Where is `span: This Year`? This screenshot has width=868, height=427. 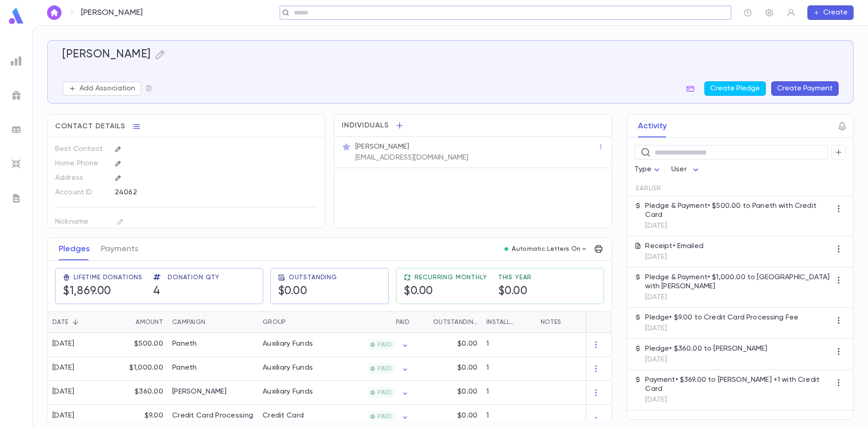 span: This Year is located at coordinates (515, 278).